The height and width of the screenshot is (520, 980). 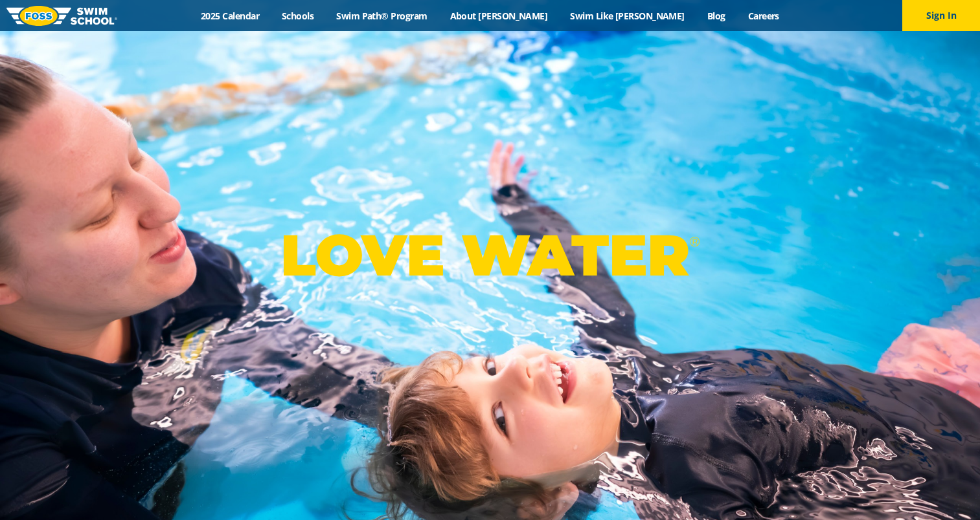 What do you see at coordinates (381, 15) in the screenshot?
I see `a: Swim Path® Program` at bounding box center [381, 15].